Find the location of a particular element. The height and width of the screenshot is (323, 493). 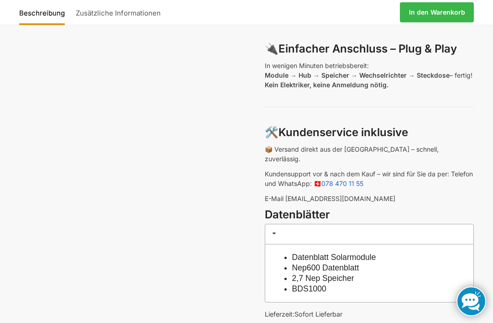

strong: Kundenservice inklusive is located at coordinates (343, 132).